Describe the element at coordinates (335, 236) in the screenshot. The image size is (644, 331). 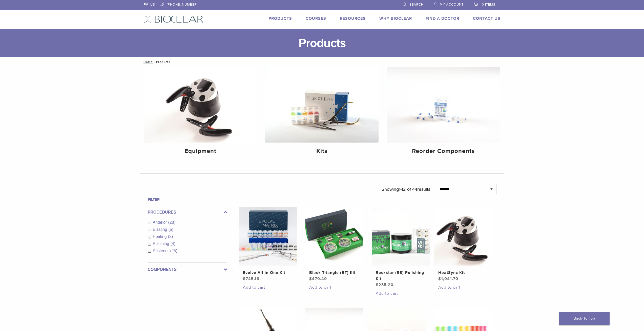
I see `img: Black Triangle (BT) Kit` at that location.